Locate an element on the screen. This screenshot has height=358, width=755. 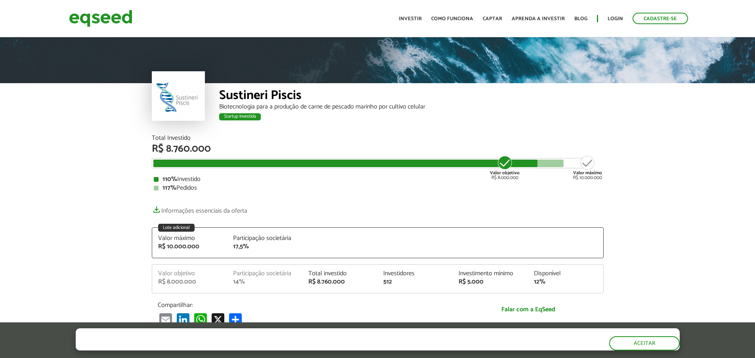
a: WhatsApp is located at coordinates (201, 320).